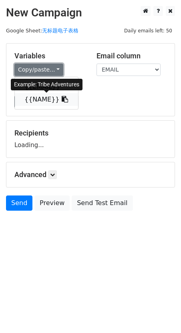  Describe the element at coordinates (42, 30) in the screenshot. I see `small: Google Sheet:` at that location.